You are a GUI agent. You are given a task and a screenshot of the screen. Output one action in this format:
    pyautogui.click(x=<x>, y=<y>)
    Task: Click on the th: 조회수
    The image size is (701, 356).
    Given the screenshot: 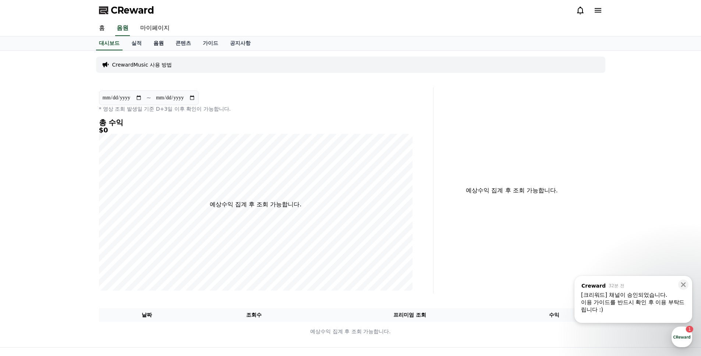 What is the action you would take?
    pyautogui.click(x=254, y=315)
    